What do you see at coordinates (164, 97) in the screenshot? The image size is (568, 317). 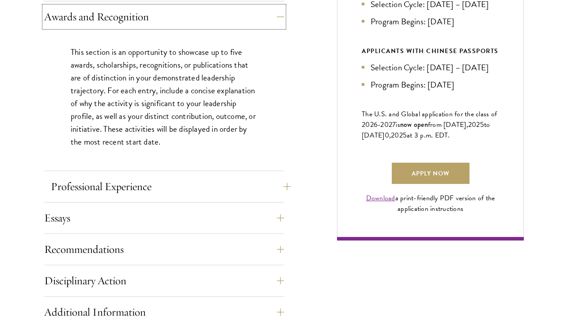 I see `p: This section is an opportunity to showcase up to five awards, scholarships, recognitions, or publ...` at bounding box center [164, 97].